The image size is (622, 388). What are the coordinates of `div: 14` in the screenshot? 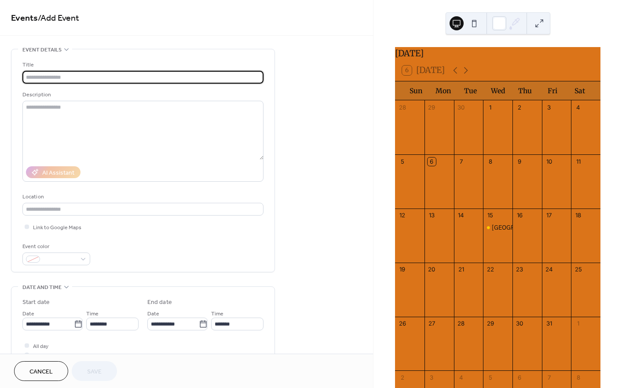 It's located at (461, 216).